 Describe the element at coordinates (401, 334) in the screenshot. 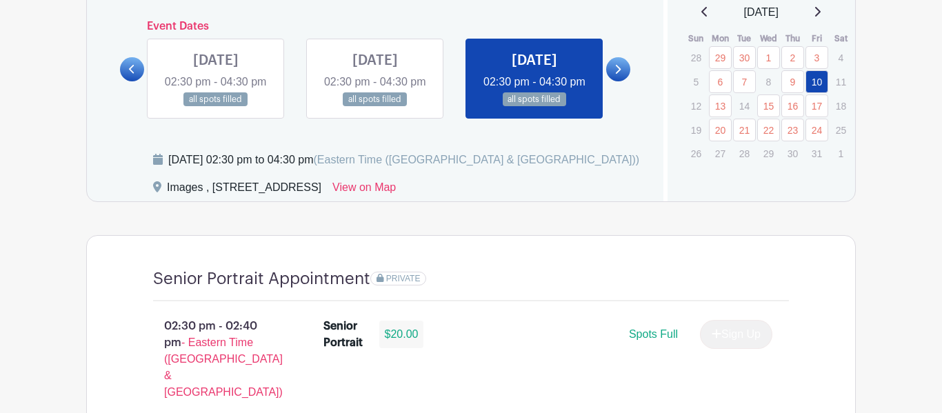

I see `div: $20.00` at that location.